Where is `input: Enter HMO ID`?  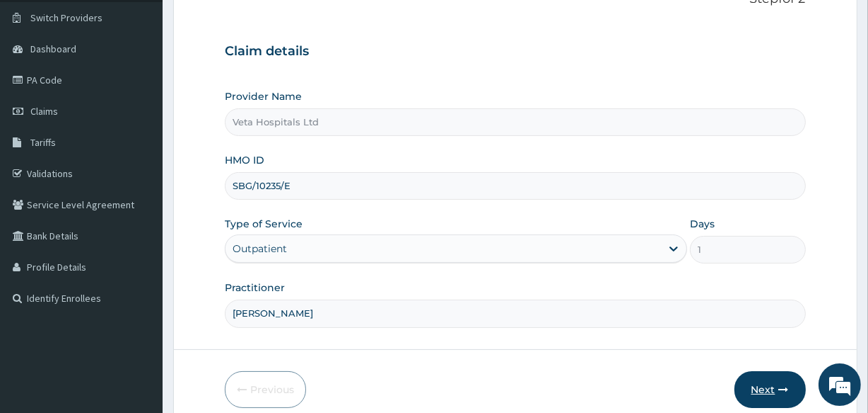 input: Enter HMO ID is located at coordinates (515, 185).